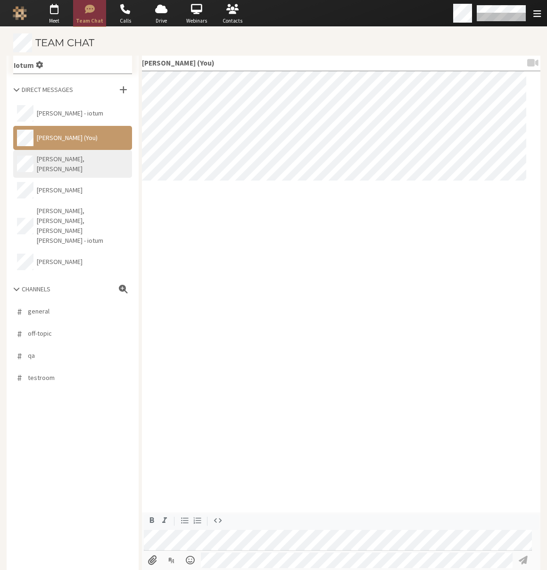  I want to click on span: Direct Messages, so click(47, 90).